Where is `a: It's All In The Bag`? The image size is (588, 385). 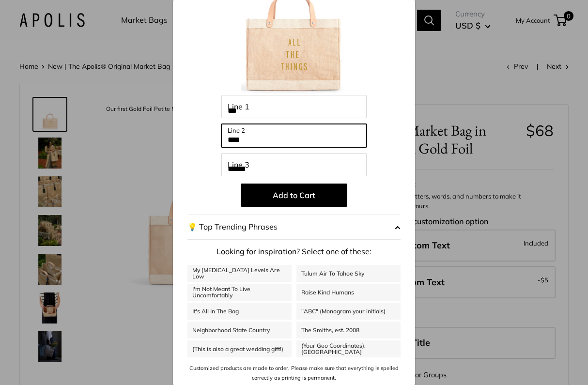
a: It's All In The Bag is located at coordinates (240, 310).